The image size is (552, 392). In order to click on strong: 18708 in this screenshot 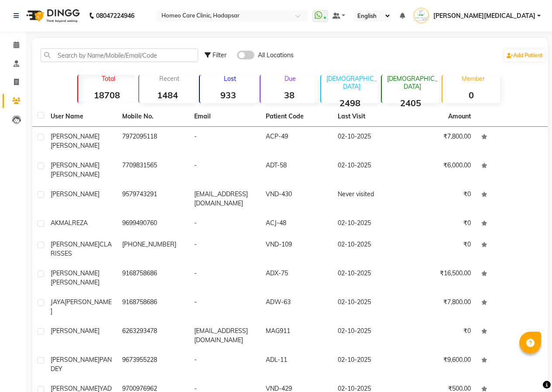, I will do `click(107, 95)`.